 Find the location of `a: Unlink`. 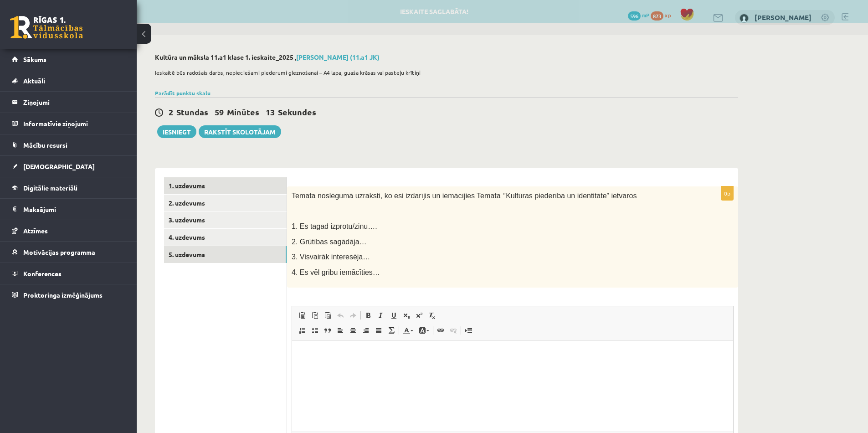

a: Unlink is located at coordinates (453, 331).